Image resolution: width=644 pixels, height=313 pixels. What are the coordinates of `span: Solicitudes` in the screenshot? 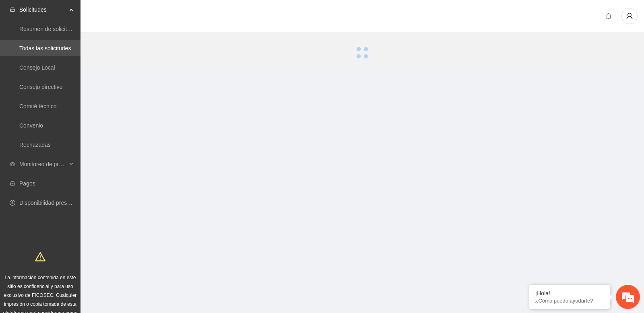 It's located at (43, 10).